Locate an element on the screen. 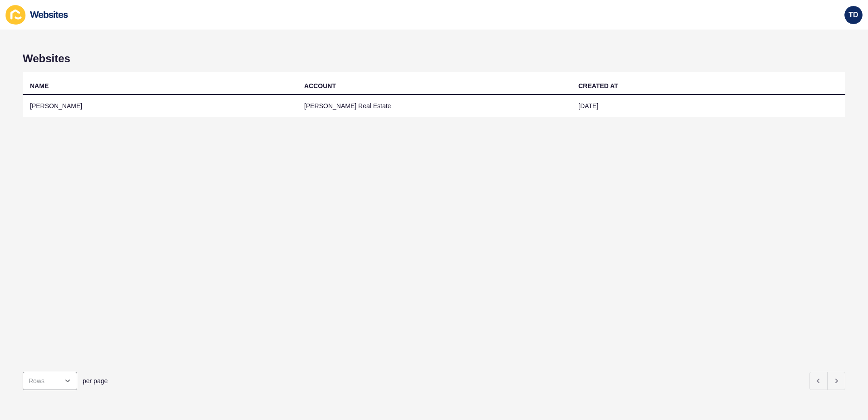  div: CREATED AT is located at coordinates (598, 86).